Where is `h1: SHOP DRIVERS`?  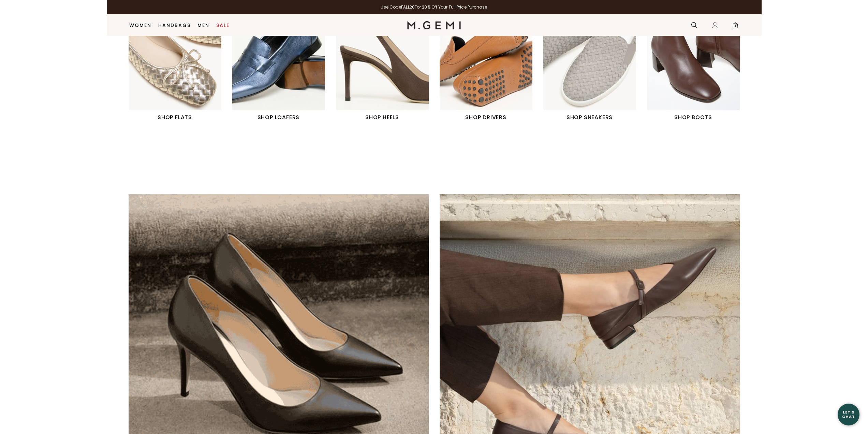
h1: SHOP DRIVERS is located at coordinates (486, 117).